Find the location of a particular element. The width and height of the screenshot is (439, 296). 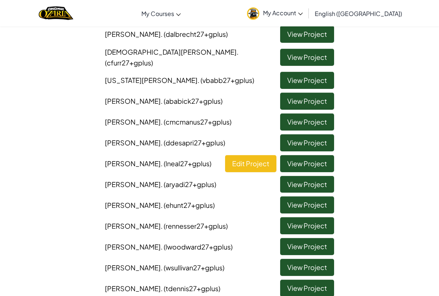

a: My Courses is located at coordinates (161, 13).